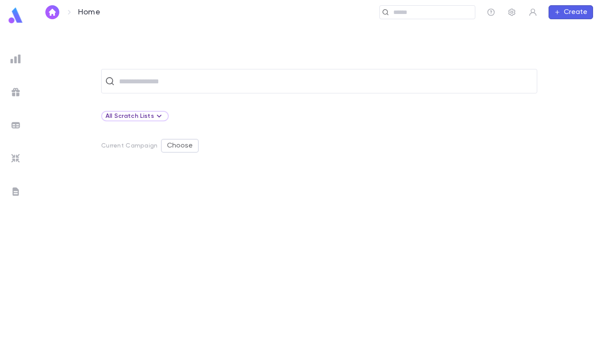 This screenshot has width=607, height=364. I want to click on img: campaigns_grey.99e729a5f7ee94e3726e6486bddda8f1.svg, so click(16, 92).